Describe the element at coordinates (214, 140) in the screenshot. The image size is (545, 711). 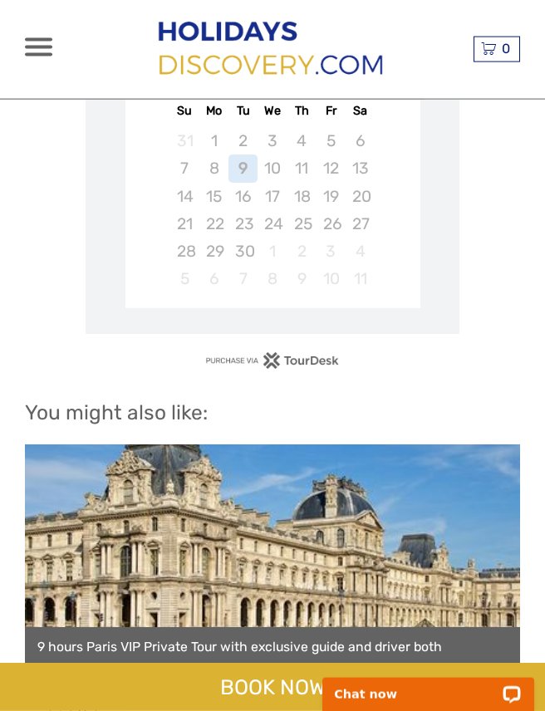
I see `div: Not available Monday, September 1st, 2025` at that location.